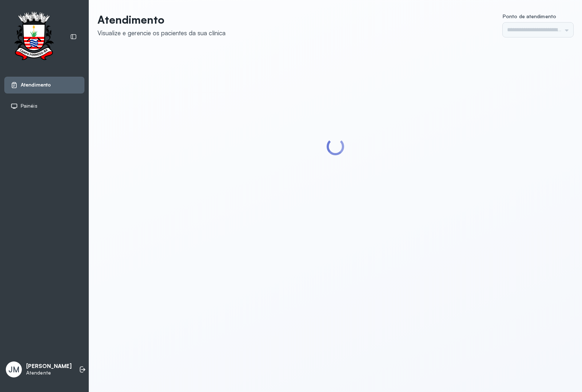 The image size is (582, 392). Describe the element at coordinates (14, 370) in the screenshot. I see `span: JM` at that location.